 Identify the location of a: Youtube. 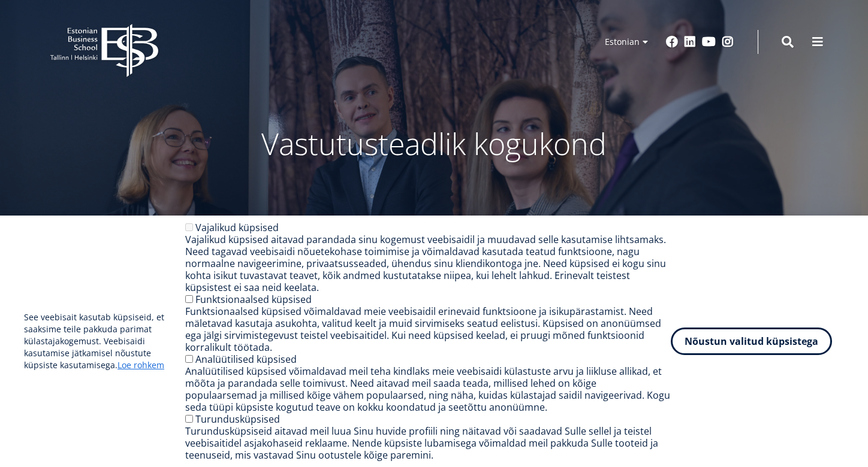
(708, 42).